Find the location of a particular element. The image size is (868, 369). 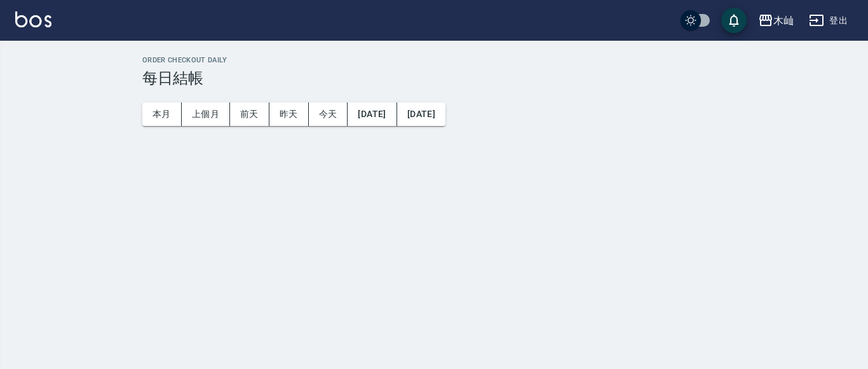

div: 木屾 is located at coordinates (783, 20).